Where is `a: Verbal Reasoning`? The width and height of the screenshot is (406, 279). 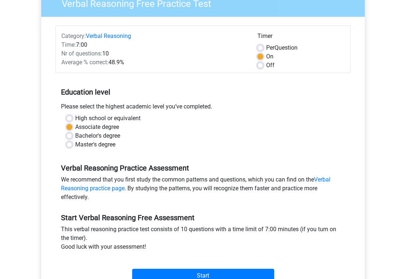 a: Verbal Reasoning is located at coordinates (108, 36).